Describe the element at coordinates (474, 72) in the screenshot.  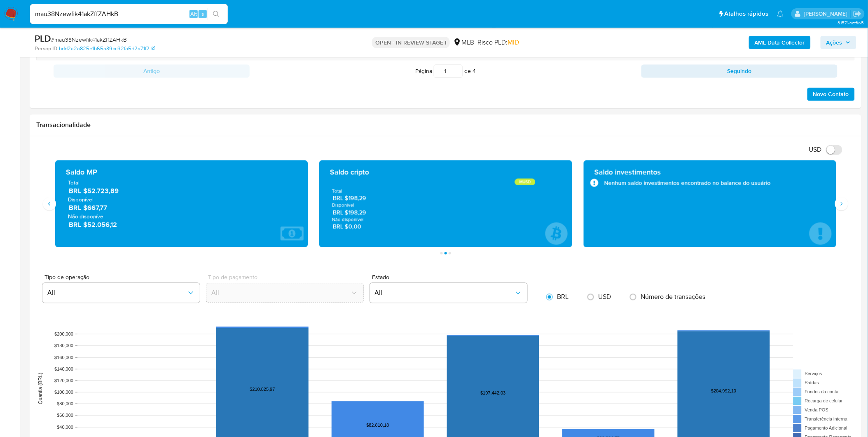
I see `span: 4` at that location.